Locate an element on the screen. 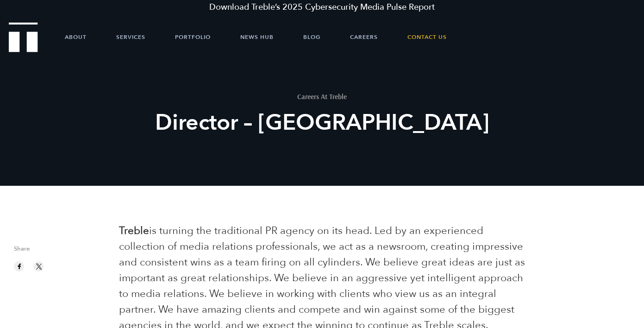 This screenshot has width=644, height=328. a: Contact Us is located at coordinates (427, 37).